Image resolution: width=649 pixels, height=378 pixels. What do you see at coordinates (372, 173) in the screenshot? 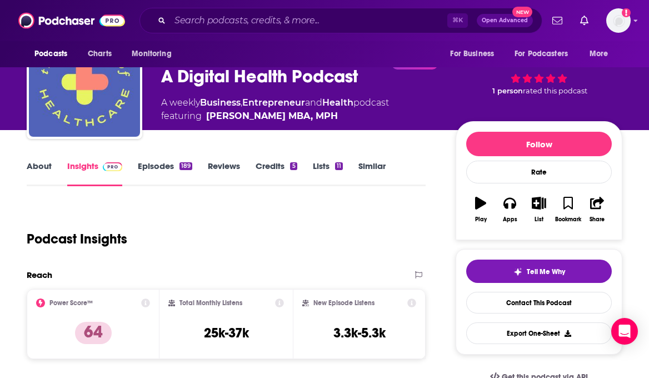
I see `a: Similar` at bounding box center [372, 173].